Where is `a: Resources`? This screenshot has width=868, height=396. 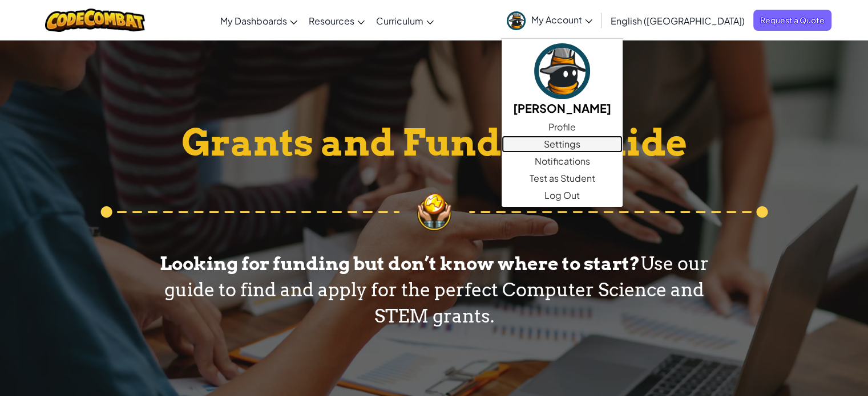
a: Resources is located at coordinates (337, 20).